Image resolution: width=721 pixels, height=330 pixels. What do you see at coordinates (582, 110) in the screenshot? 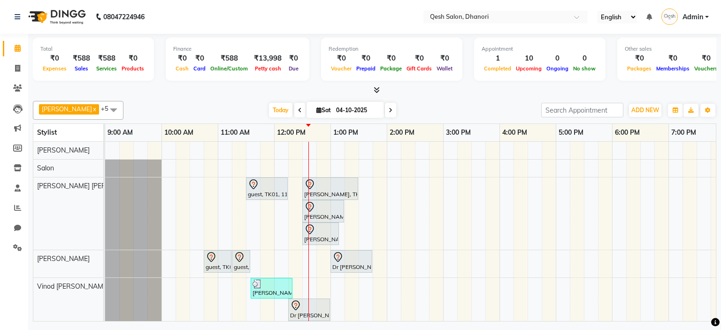
I see `input: Search Appointment` at bounding box center [582, 110].